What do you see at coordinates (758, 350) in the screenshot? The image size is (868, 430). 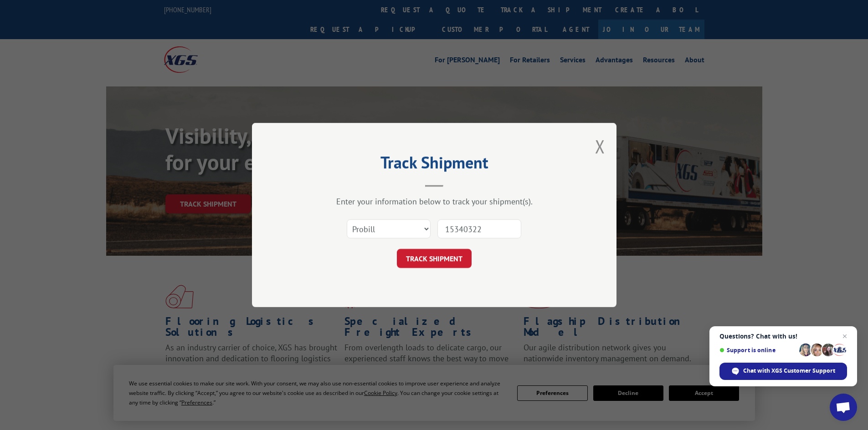 I see `span: Support is online` at bounding box center [758, 350].